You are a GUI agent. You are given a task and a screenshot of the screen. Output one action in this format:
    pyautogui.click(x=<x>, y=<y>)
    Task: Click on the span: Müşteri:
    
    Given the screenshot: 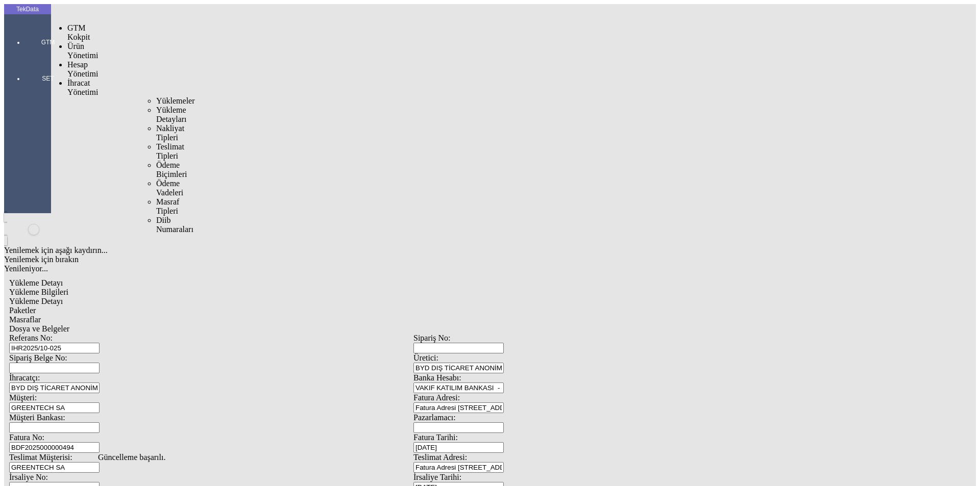 What is the action you would take?
    pyautogui.click(x=23, y=397)
    